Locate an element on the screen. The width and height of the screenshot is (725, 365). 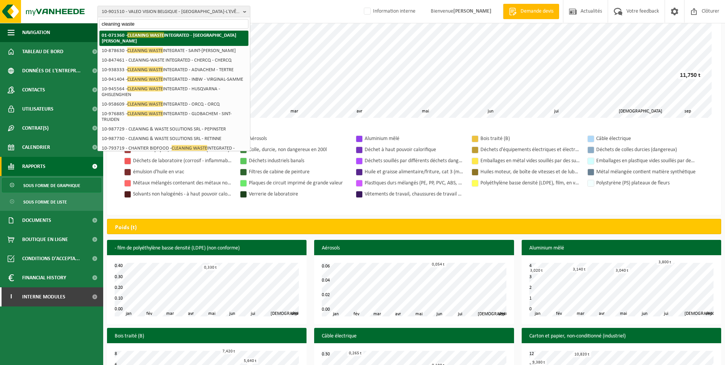
div: 0,330 t is located at coordinates (210, 267).